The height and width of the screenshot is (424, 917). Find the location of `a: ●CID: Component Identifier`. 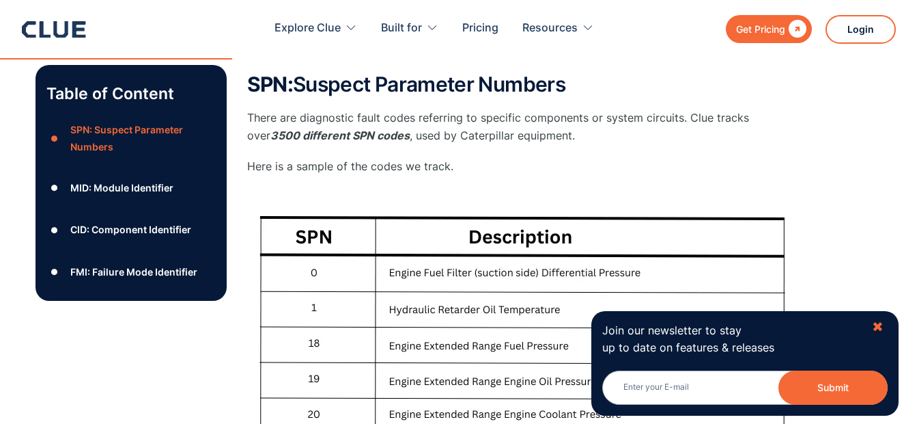

a: ●CID: Component Identifier is located at coordinates (131, 230).